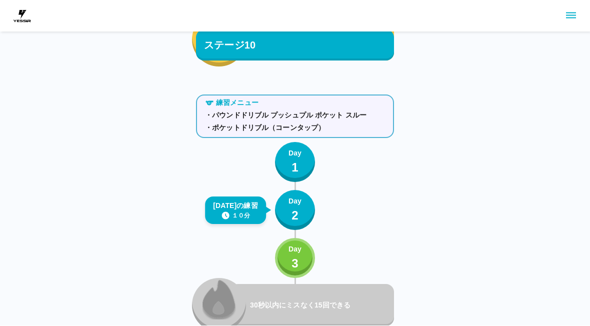 The width and height of the screenshot is (590, 326). What do you see at coordinates (295, 211) in the screenshot?
I see `button: Day2` at bounding box center [295, 211].